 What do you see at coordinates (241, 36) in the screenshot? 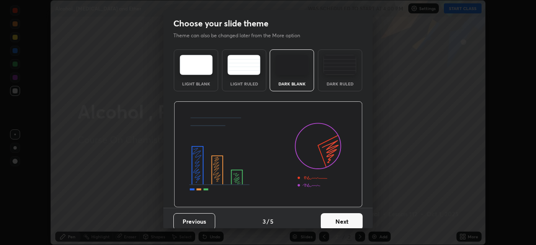
I see `p: Theme can also be changed later from the More option` at bounding box center [241, 36].